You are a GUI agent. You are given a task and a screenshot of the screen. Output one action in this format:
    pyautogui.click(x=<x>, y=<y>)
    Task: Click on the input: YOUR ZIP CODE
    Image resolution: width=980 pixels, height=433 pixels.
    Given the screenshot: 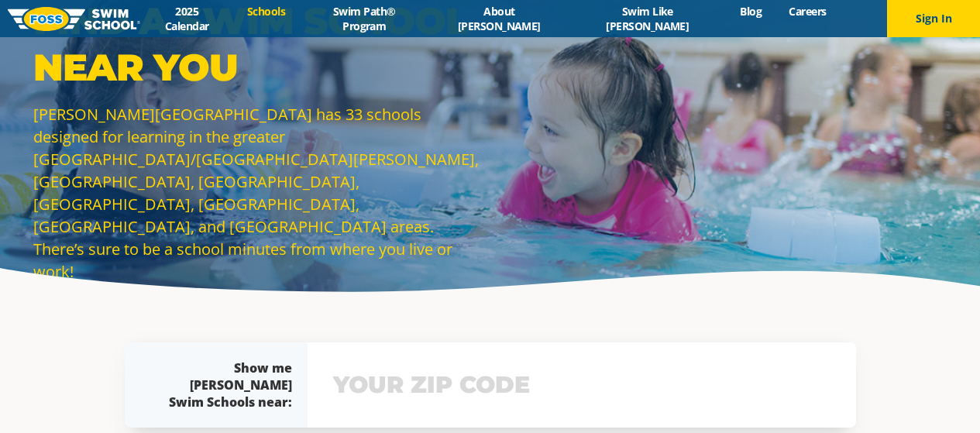 What is the action you would take?
    pyautogui.click(x=581, y=386)
    